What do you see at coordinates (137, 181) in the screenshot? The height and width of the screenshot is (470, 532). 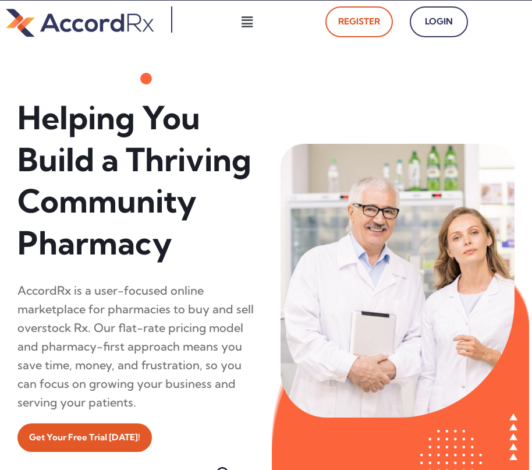 I see `h1: Helping You Build a Thriving Community Pharmacy` at bounding box center [137, 181].